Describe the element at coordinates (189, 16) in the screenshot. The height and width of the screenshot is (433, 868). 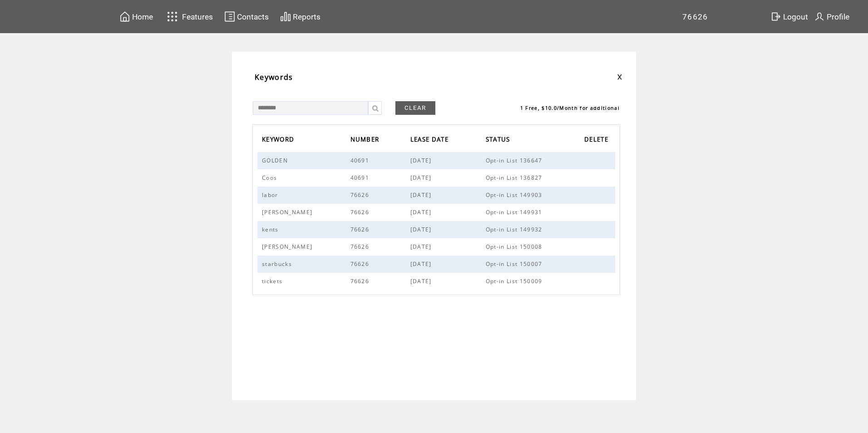
I see `a: Features` at that location.